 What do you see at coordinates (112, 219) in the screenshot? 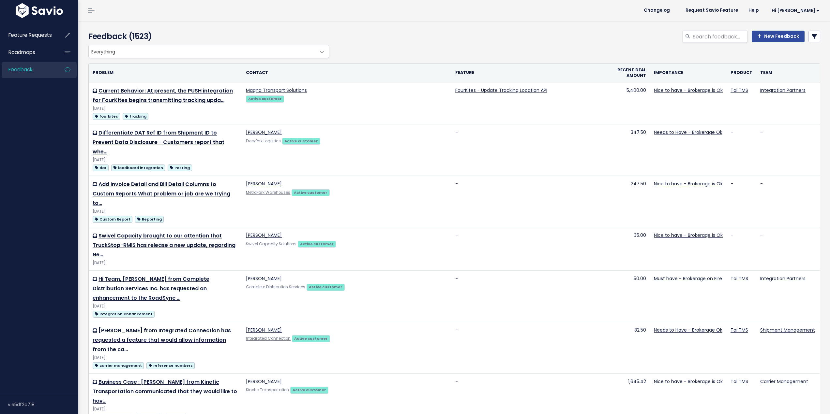
I see `span: Custom Report` at bounding box center [112, 219].